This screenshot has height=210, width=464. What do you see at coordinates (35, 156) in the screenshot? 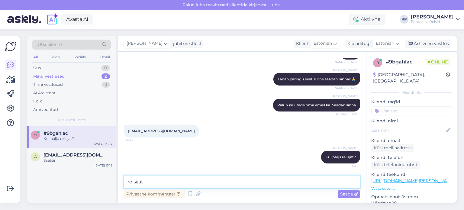
I see `span: a` at bounding box center [35, 156].